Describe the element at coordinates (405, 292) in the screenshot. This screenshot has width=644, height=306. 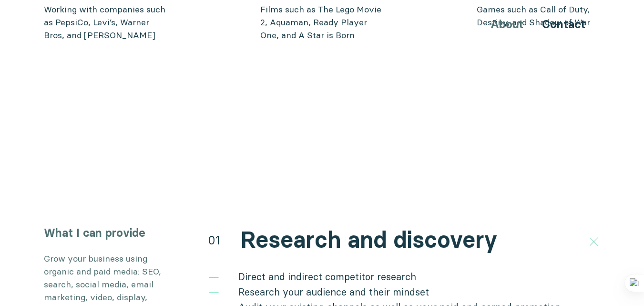
I see `li: Research your audience and their mindset` at that location.